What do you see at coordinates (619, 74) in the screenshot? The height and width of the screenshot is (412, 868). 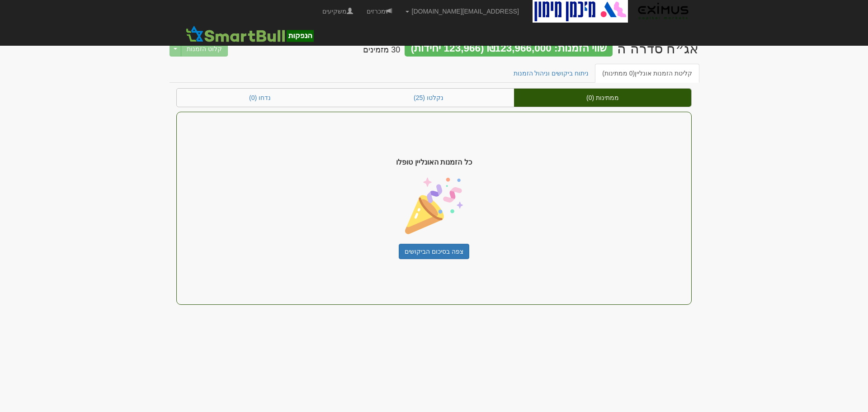 I see `span: (0 ממתינות)` at bounding box center [619, 74].